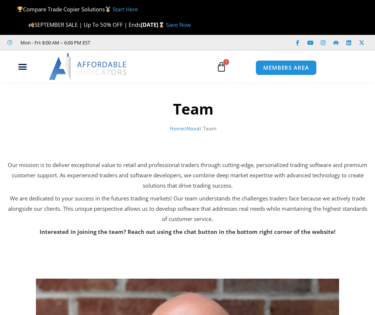 The height and width of the screenshot is (315, 375). Describe the element at coordinates (193, 128) in the screenshot. I see `a: About` at that location.